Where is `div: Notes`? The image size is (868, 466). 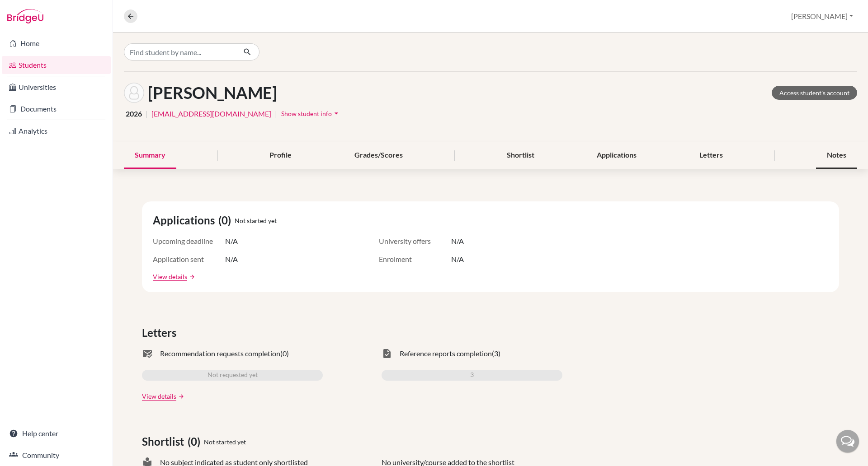
div: Notes is located at coordinates (836, 155).